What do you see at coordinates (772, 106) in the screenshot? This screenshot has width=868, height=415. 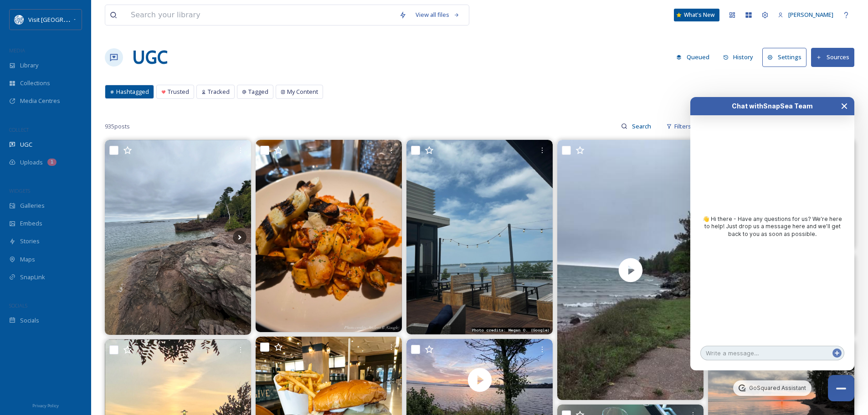 I see `div: Chat with SnapSea Team` at bounding box center [772, 106].